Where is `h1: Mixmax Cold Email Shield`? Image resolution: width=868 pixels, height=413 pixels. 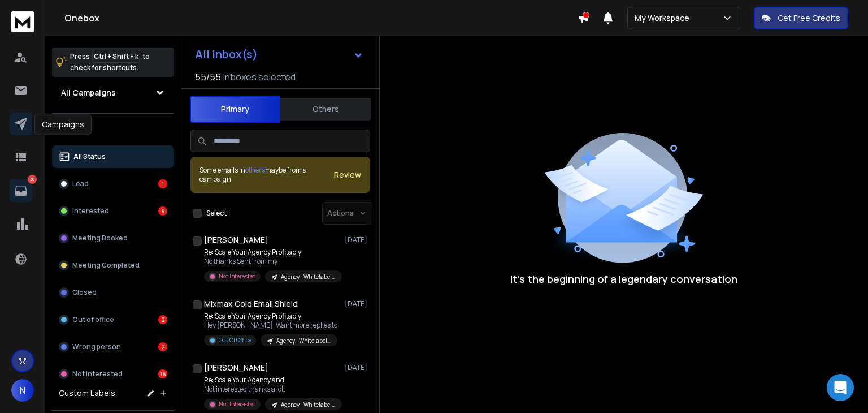
h1: Mixmax Cold Email Shield is located at coordinates (251, 304).